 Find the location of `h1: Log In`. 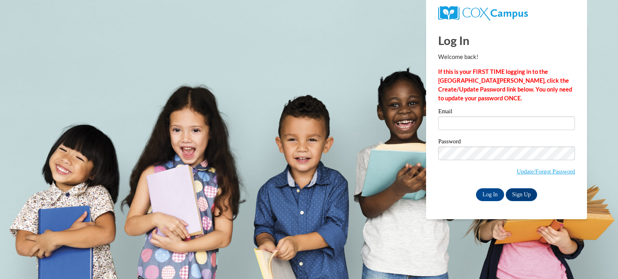

h1: Log In is located at coordinates (506, 40).